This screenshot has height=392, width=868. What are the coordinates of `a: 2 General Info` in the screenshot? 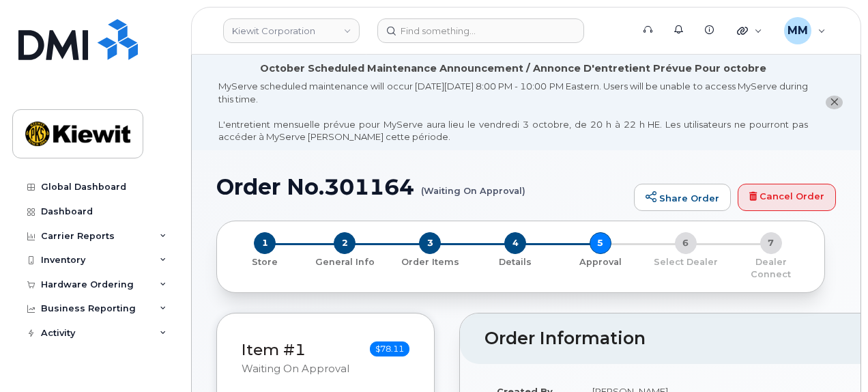 It's located at (344, 261).